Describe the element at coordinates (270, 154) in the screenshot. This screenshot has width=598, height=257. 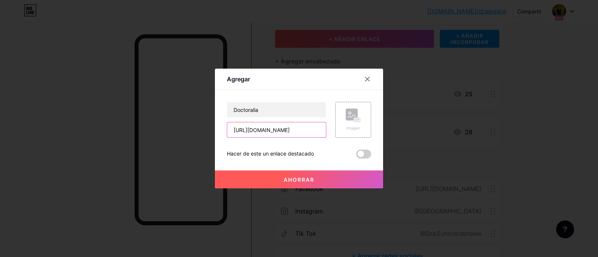
I see `font: Hacer de este un enlace destacado` at that location.